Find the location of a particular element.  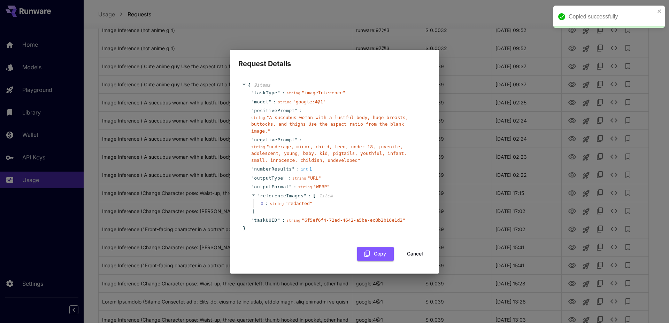

div: 1 is located at coordinates (307, 169).